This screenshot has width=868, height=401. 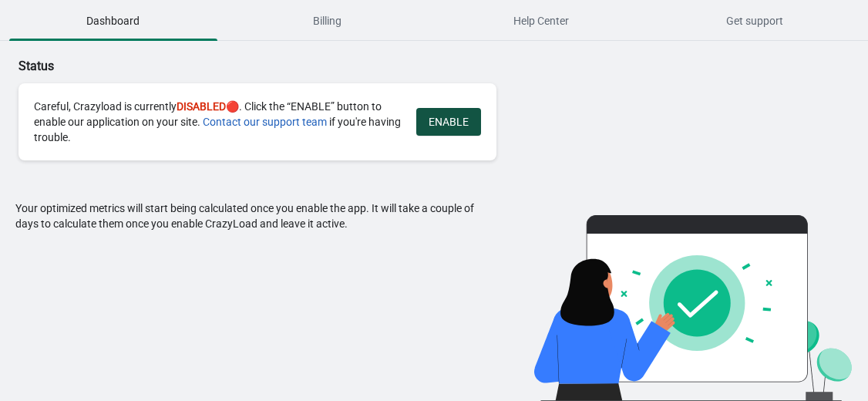 I want to click on span: Billing, so click(x=328, y=21).